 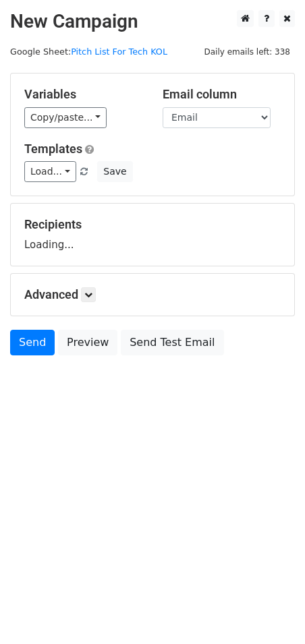 I want to click on a: Send Test Email, so click(x=172, y=342).